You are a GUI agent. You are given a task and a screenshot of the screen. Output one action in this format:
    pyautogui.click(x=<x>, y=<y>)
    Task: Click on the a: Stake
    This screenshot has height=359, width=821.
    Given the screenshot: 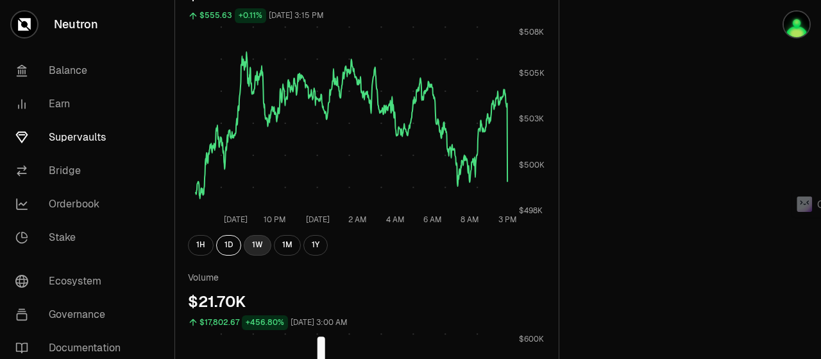 What is the action you would take?
    pyautogui.click(x=72, y=237)
    